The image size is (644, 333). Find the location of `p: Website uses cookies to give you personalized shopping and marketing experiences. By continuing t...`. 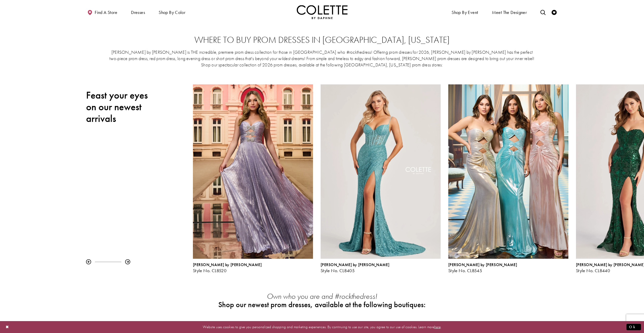

p: Website uses cookies to give you personalized shopping and marketing experiences. By continuing t... is located at coordinates (322, 327).